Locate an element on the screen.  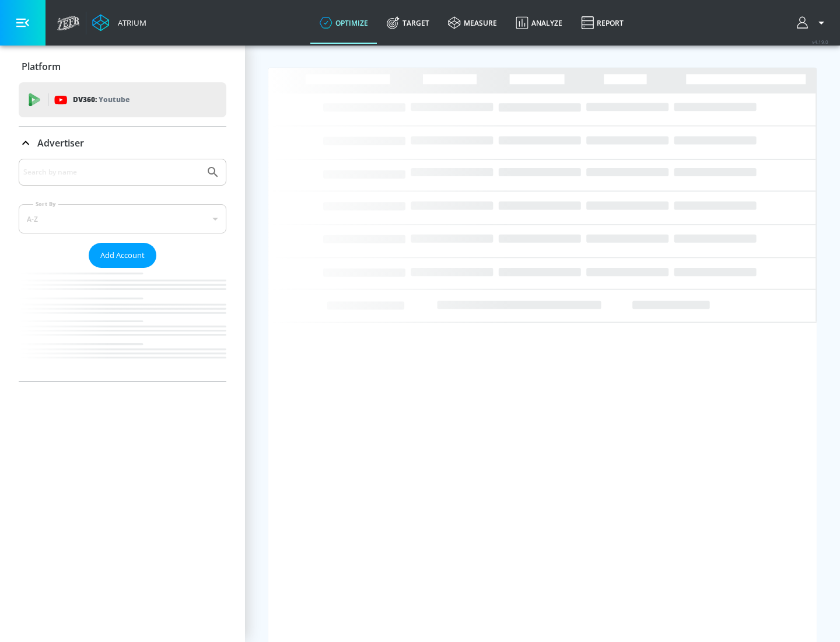
div: A-Z is located at coordinates (122, 219).